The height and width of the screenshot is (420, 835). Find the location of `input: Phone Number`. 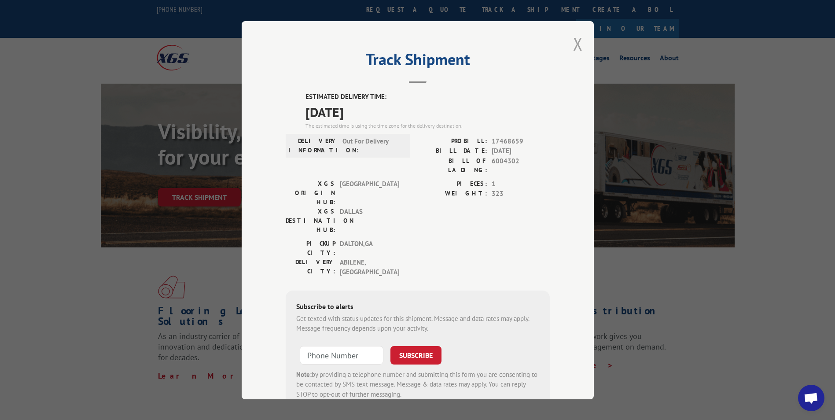

input: Phone Number is located at coordinates (341, 355).